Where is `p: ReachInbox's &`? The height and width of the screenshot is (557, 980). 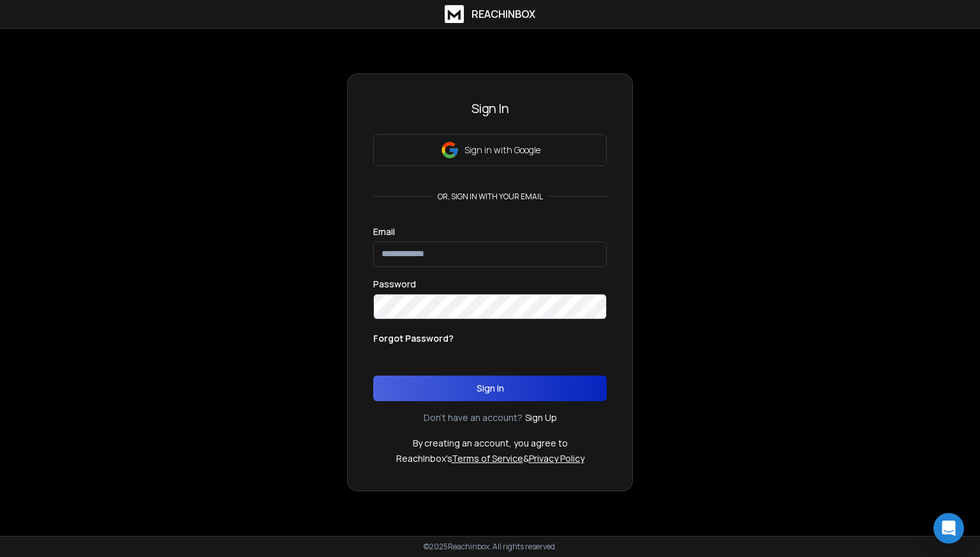
p: ReachInbox's & is located at coordinates (490, 458).